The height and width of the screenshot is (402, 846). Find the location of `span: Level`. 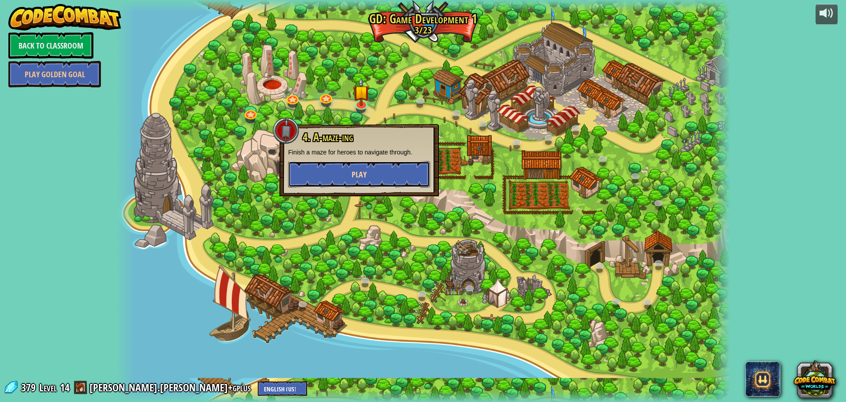

span: Level is located at coordinates (48, 387).